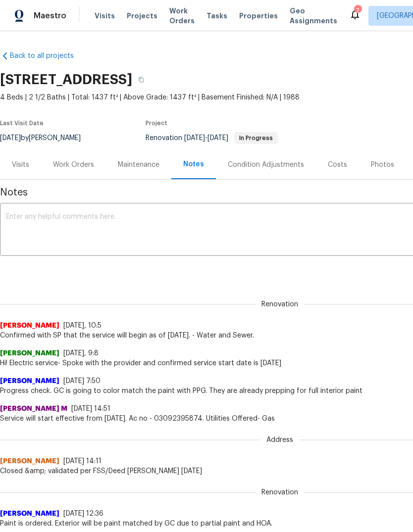 The height and width of the screenshot is (532, 413). I want to click on div: 7, so click(358, 11).